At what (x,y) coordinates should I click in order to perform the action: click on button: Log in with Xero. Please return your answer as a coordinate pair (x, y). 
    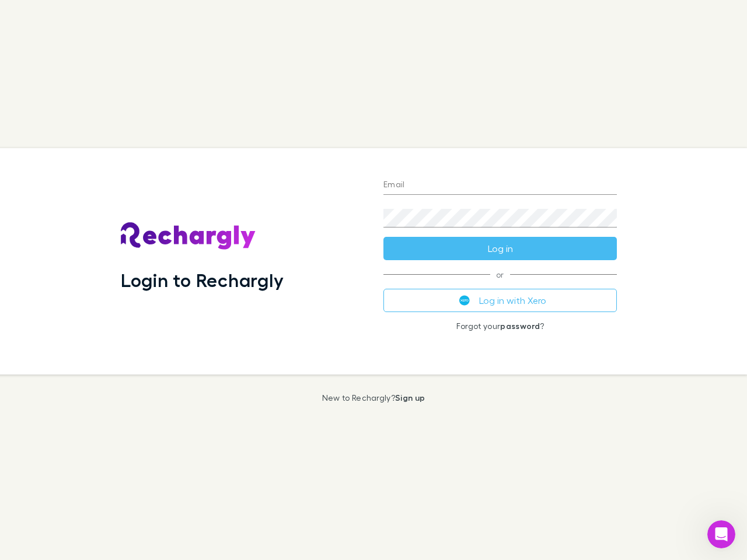
    Looking at the image, I should click on (500, 301).